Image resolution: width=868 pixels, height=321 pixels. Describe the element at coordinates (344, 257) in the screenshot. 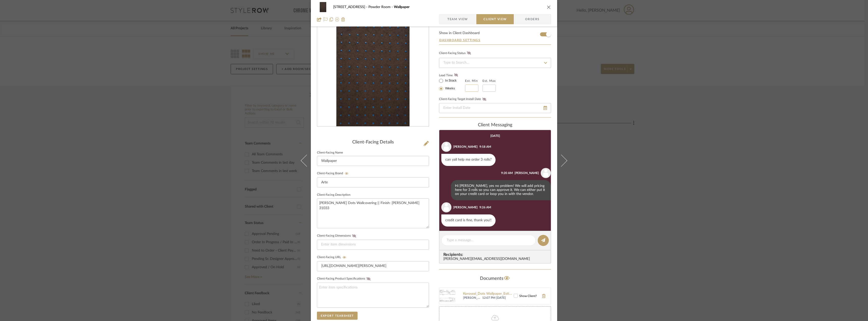

I see `button: Client-Facing URL` at that location.